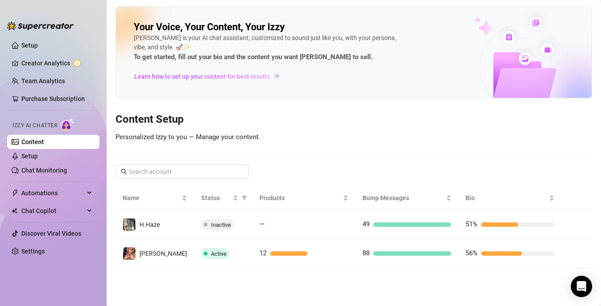 Image resolution: width=601 pixels, height=306 pixels. What do you see at coordinates (244, 198) in the screenshot?
I see `span: filter` at bounding box center [244, 198].